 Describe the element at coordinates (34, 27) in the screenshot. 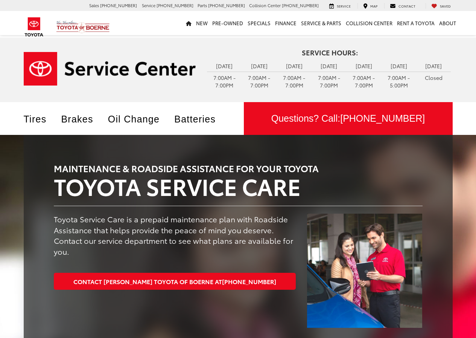

I see `img: Toyota` at that location.